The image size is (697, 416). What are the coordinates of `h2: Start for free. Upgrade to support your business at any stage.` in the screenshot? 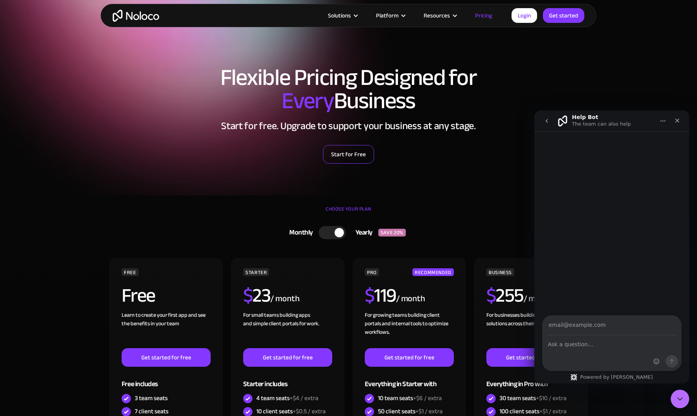 It's located at (349, 126).